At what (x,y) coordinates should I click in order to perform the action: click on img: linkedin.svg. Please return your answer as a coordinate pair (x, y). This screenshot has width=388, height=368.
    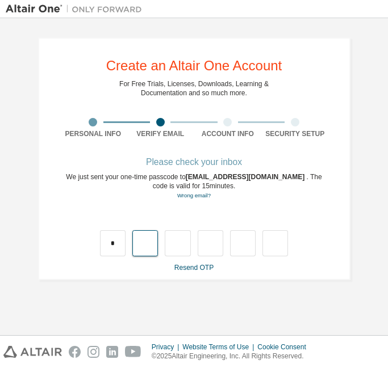
    Looking at the image, I should click on (112, 352).